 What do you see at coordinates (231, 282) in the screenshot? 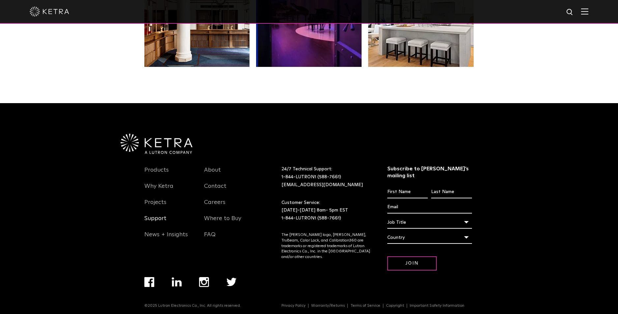
I see `img: twitter` at bounding box center [231, 282].